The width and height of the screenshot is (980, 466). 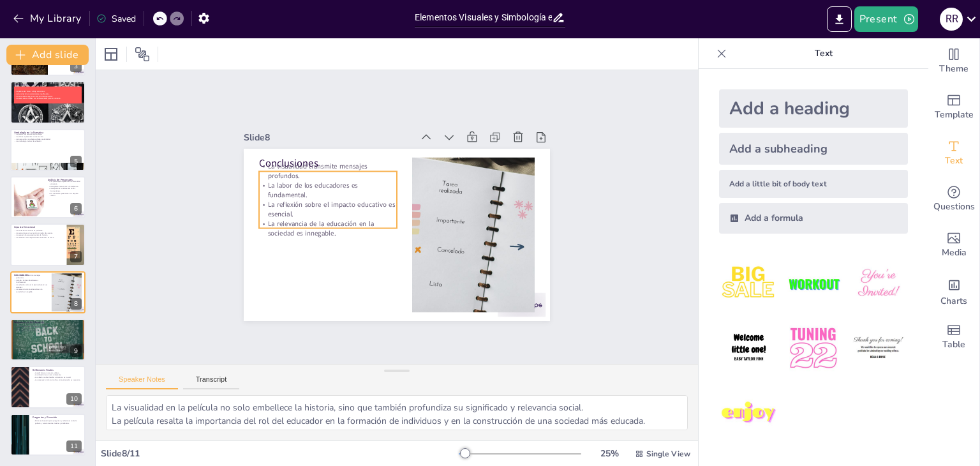 I want to click on div: Add a table, so click(x=954, y=337).